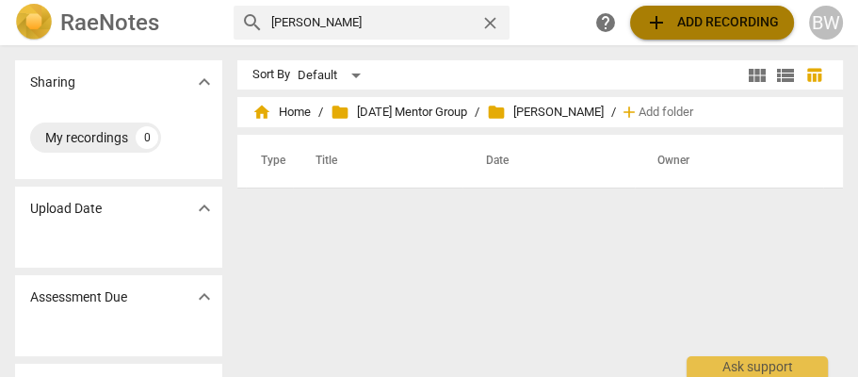  What do you see at coordinates (757, 366) in the screenshot?
I see `div: Ask support` at bounding box center [757, 366].